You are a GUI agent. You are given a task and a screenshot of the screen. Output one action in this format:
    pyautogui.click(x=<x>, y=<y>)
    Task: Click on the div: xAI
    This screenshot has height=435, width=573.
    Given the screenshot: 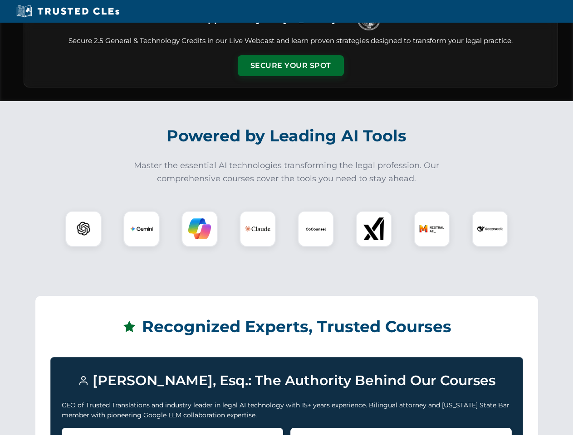 What is the action you would take?
    pyautogui.click(x=374, y=229)
    